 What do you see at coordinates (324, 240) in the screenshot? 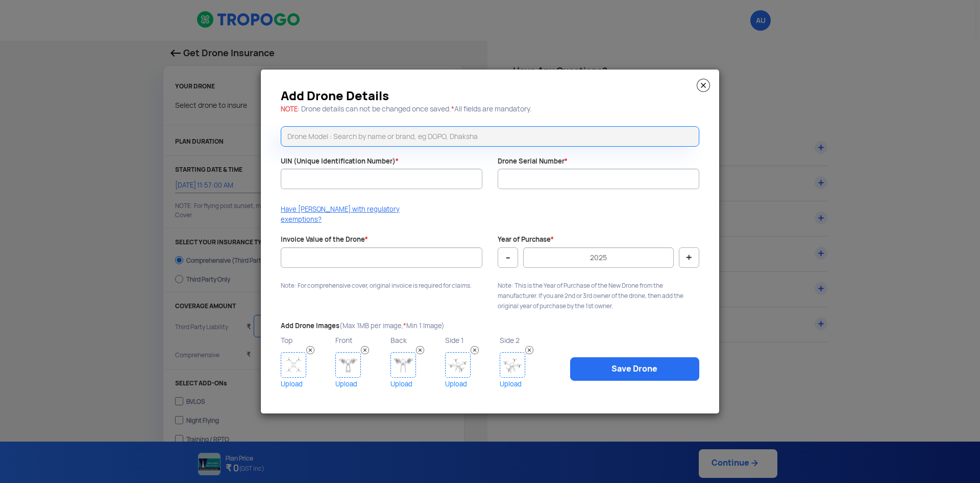
I see `label: Invoice Value of the Drone` at bounding box center [324, 240].